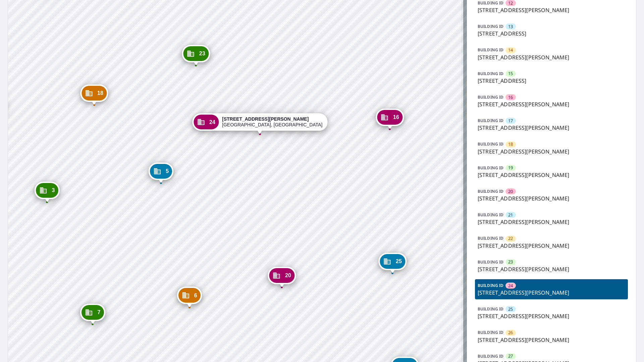  Describe the element at coordinates (510, 356) in the screenshot. I see `span: 27` at that location.